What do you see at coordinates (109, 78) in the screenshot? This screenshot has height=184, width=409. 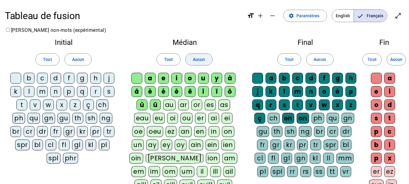 I see `div: j` at bounding box center [109, 78].